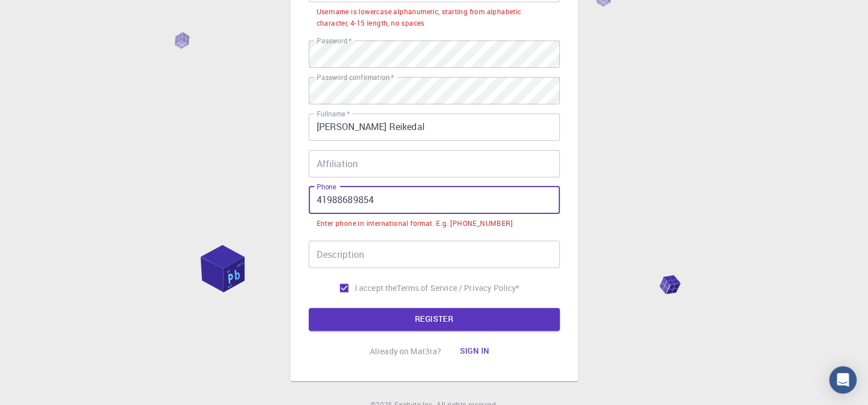 The height and width of the screenshot is (405, 868). Describe the element at coordinates (326, 186) in the screenshot. I see `label: Phone` at that location.